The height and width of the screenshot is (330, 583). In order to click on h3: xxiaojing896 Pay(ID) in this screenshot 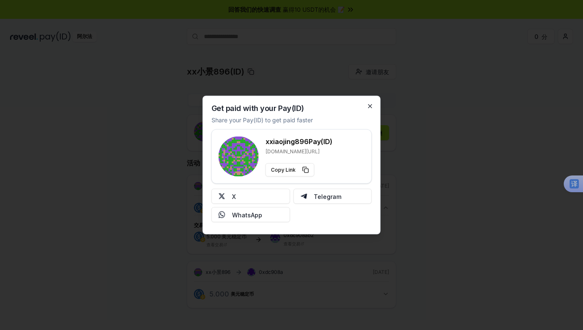, I will do `click(299, 142)`.